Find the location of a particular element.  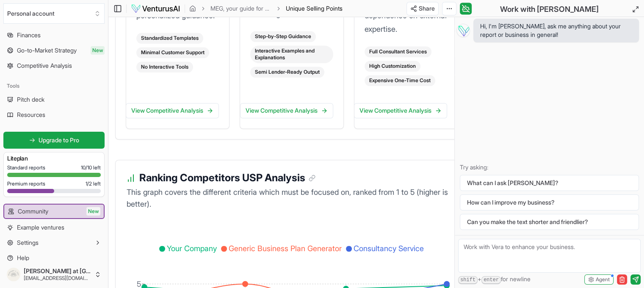

a: Finances is located at coordinates (54, 35).